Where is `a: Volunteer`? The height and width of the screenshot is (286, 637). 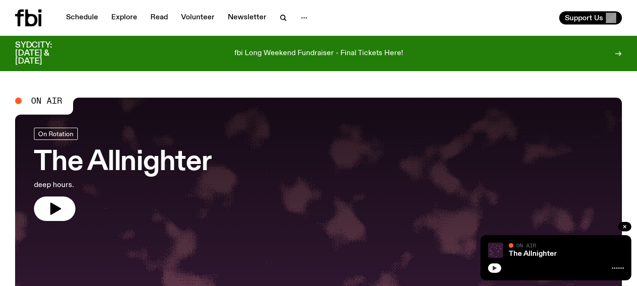
a: Volunteer is located at coordinates (198, 18).